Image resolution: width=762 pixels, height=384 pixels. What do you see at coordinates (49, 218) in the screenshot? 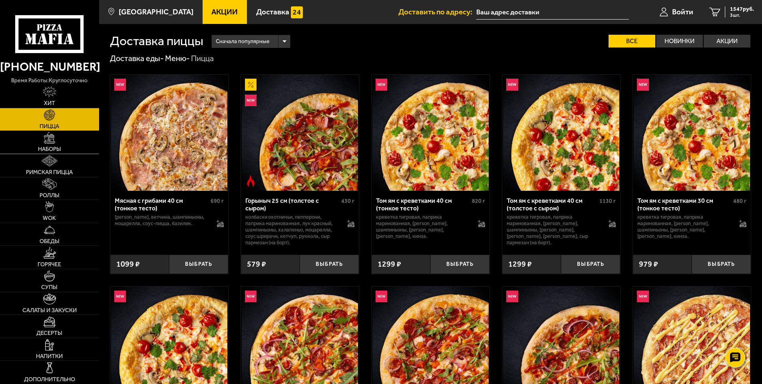
I see `span: WOK` at bounding box center [49, 218].